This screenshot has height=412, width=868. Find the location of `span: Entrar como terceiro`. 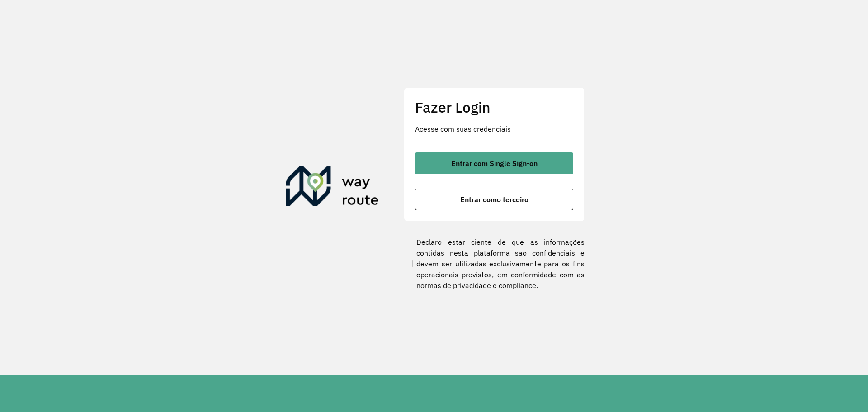

span: Entrar como terceiro is located at coordinates (494, 199).